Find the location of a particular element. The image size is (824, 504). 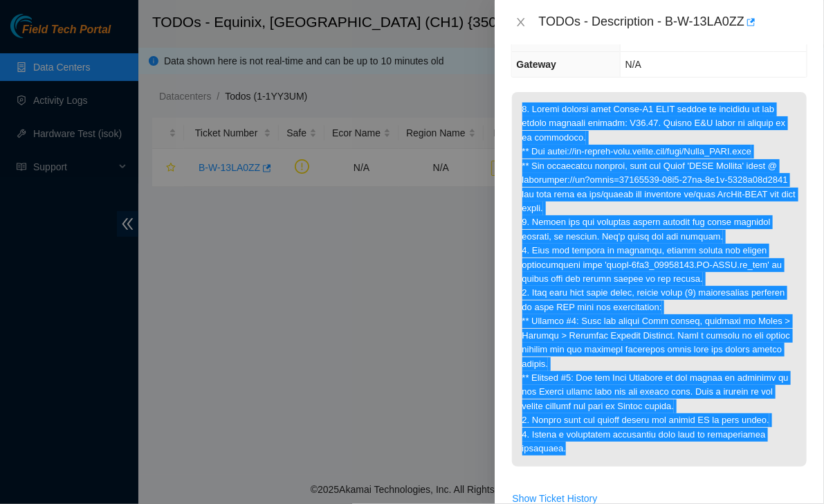

div: TODOs - Description - B-W-13LA0ZZ is located at coordinates (674, 22).